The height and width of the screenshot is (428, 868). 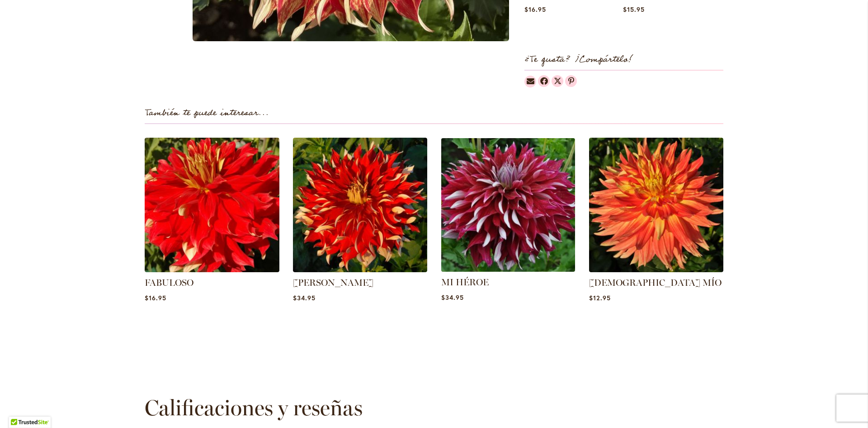 What do you see at coordinates (634, 9) in the screenshot?
I see `font: $15.95` at bounding box center [634, 9].